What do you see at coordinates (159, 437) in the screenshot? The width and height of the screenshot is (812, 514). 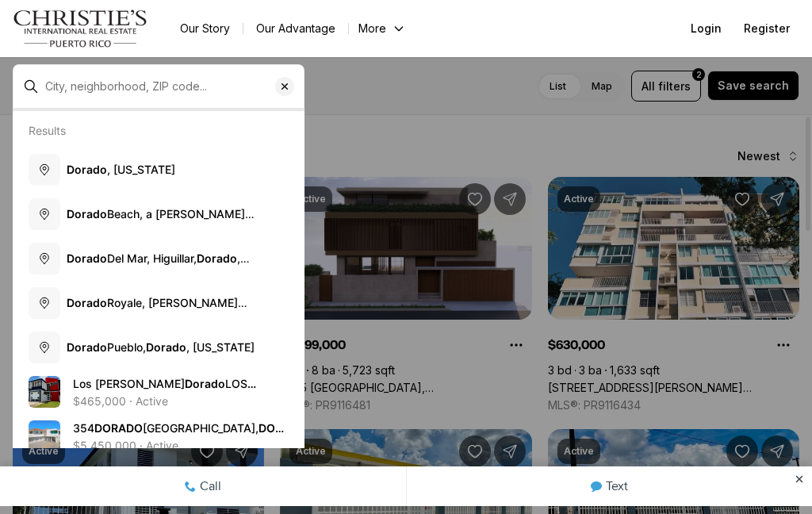 I see `a: View details: 354 DORADO BEACH EAST` at bounding box center [159, 437].